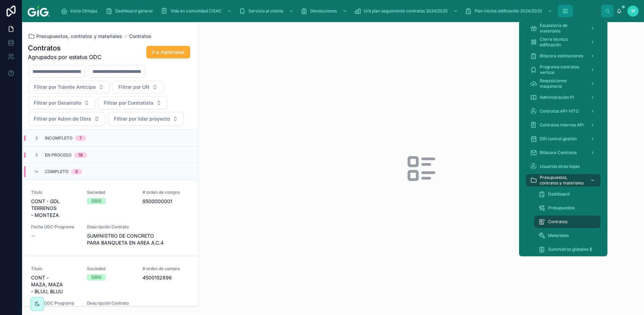 The width and height of the screenshot is (644, 315). I want to click on a: TítuloCONT - GDL TERRENOS - MONTEZASociedad3300# orden de compra9500000001Fecha ODC Programa--Des..., so click(110, 217).